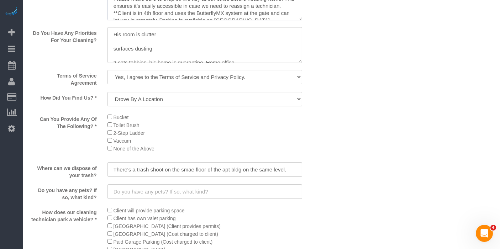 The width and height of the screenshot is (500, 249). Describe the element at coordinates (163, 242) in the screenshot. I see `span: Paid Garage Parking (Cost charged to client)` at that location.